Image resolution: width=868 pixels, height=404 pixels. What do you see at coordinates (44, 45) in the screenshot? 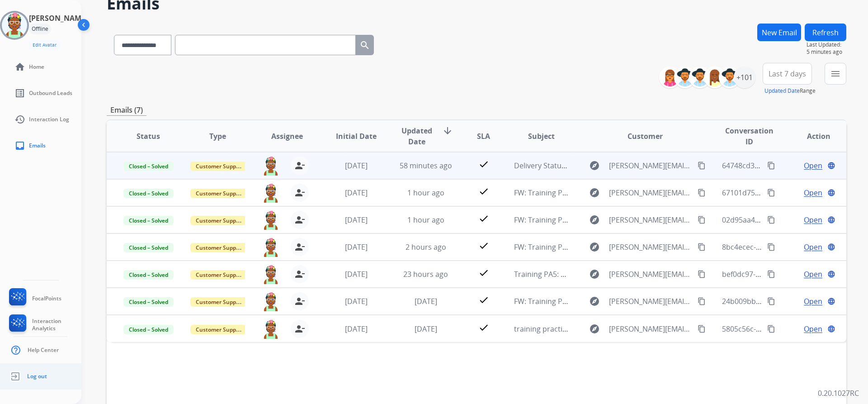
I see `button: Edit Avatar` at bounding box center [44, 45].